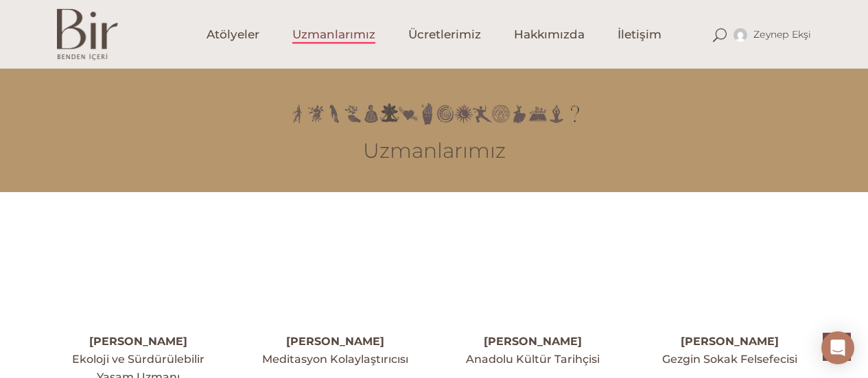  Describe the element at coordinates (445, 34) in the screenshot. I see `span: Ücretlerimiz` at that location.